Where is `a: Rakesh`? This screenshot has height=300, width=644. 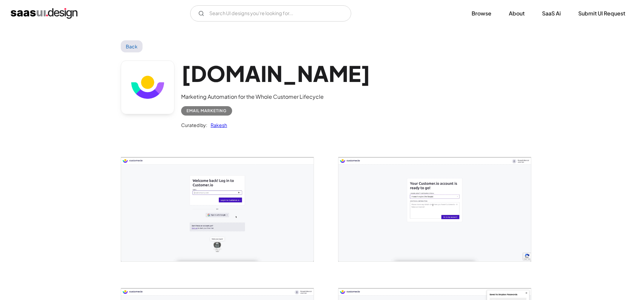
a: Rakesh is located at coordinates (217, 125).